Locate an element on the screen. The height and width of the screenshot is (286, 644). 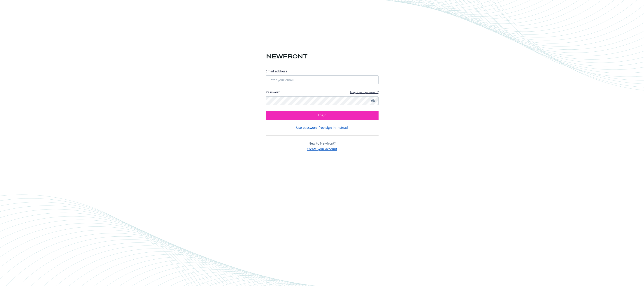
input: Enter your password is located at coordinates (322, 100).